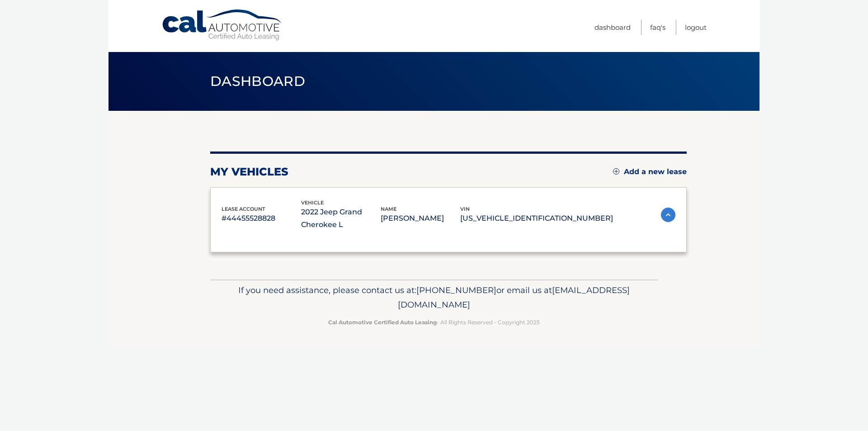 The height and width of the screenshot is (431, 868). What do you see at coordinates (222, 25) in the screenshot?
I see `a: Cal Automotive` at bounding box center [222, 25].